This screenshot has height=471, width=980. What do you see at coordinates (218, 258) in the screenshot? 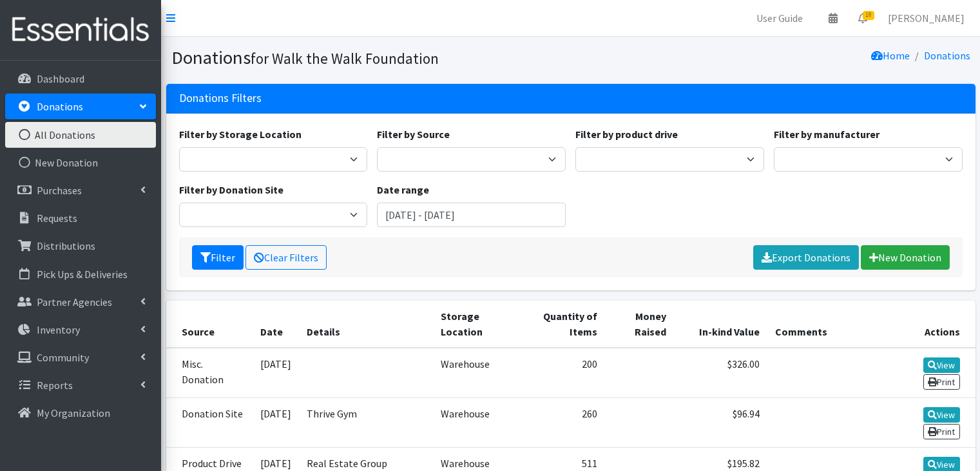
I see `button: Filter` at bounding box center [218, 258].